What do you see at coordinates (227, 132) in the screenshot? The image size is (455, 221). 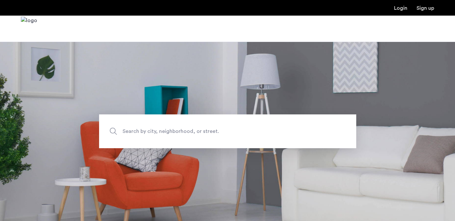 I see `input: Apartment Search` at bounding box center [227, 132].